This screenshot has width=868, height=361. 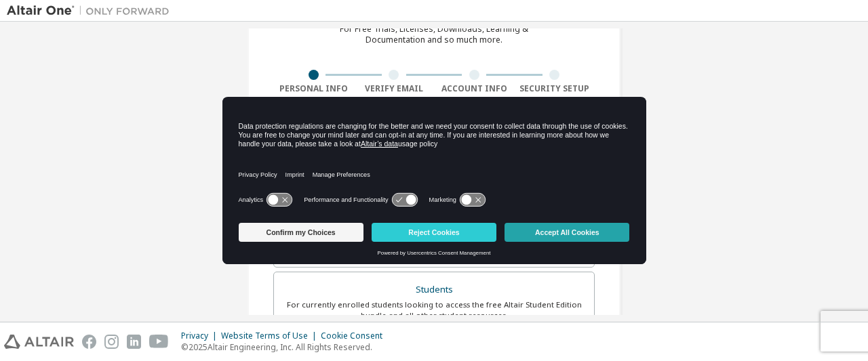 I want to click on div: For Free Trials, Licenses, Downloads, Learning & Documentation and so much more., so click(x=434, y=35).